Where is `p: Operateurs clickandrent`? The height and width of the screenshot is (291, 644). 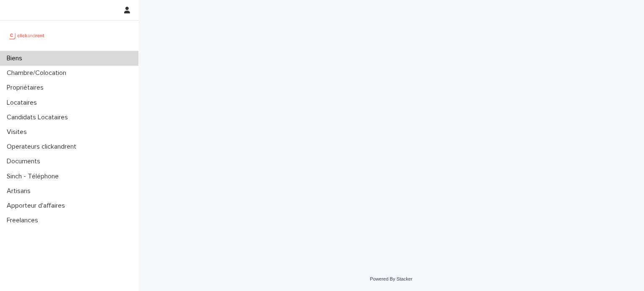
p: Operateurs clickandrent is located at coordinates (43, 146).